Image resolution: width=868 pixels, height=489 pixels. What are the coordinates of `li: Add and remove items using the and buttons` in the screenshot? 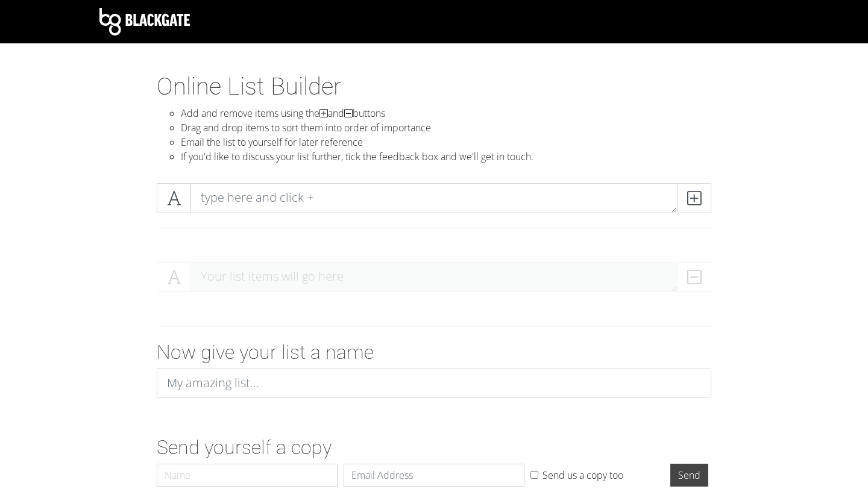 It's located at (446, 113).